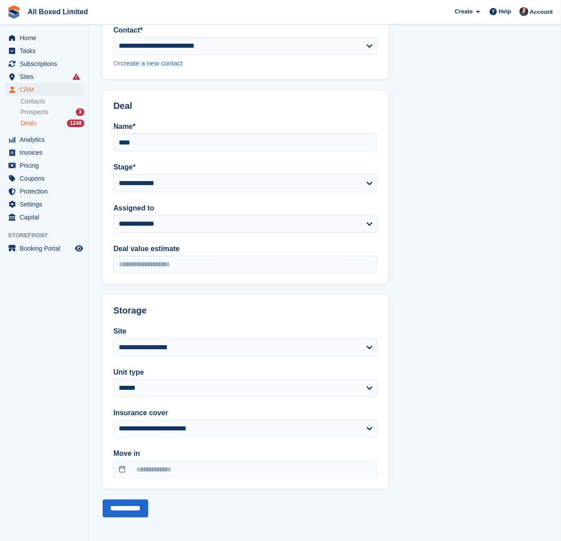  I want to click on div: Or, so click(245, 63).